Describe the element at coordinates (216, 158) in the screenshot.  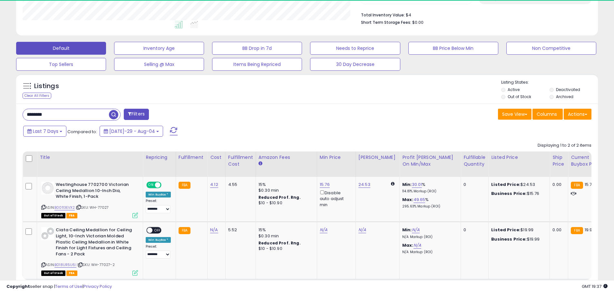
I see `div: Cost` at that location.